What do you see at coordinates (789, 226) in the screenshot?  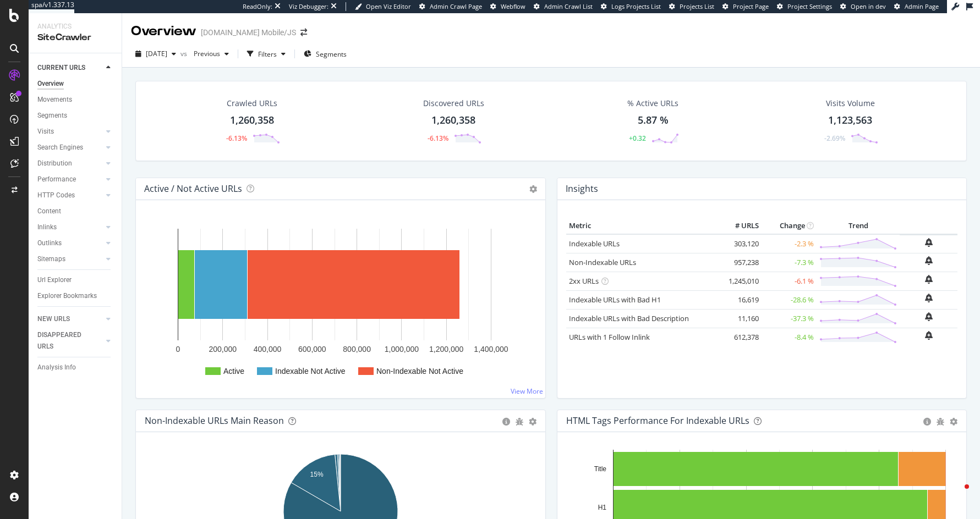 I see `th: Change` at bounding box center [789, 226].